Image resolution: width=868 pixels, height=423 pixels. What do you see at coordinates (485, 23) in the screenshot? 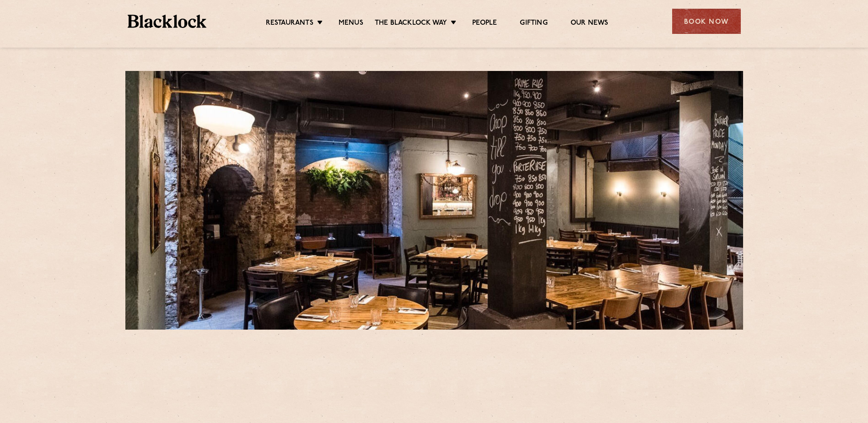
I see `a: People` at bounding box center [485, 23].